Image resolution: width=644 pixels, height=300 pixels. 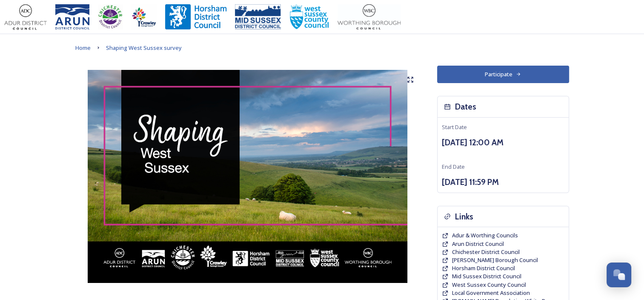 I want to click on span: End Date, so click(x=453, y=167).